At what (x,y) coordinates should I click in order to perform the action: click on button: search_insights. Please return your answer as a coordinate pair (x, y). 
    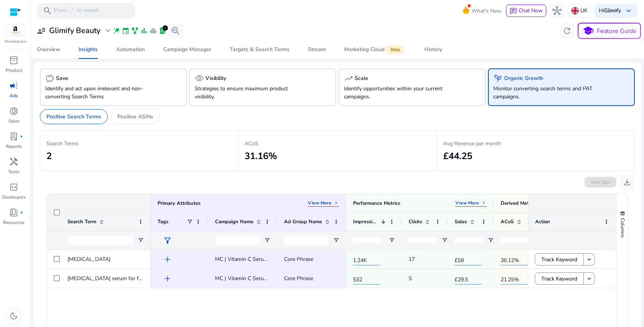
    Looking at the image, I should click on (176, 31).